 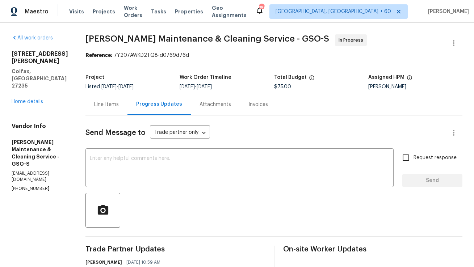 I want to click on div: Line Items, so click(x=106, y=105).